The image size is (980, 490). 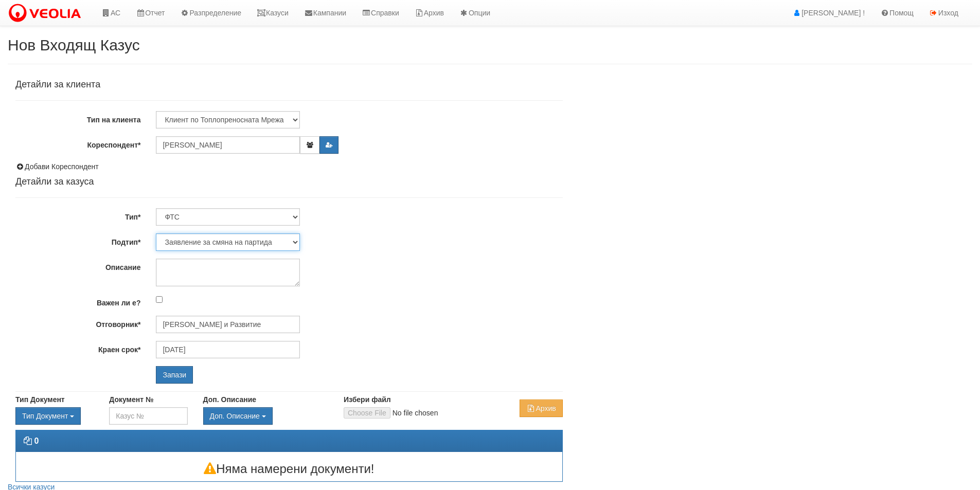 I want to click on h3: Няма намерени документи!, so click(x=289, y=469).